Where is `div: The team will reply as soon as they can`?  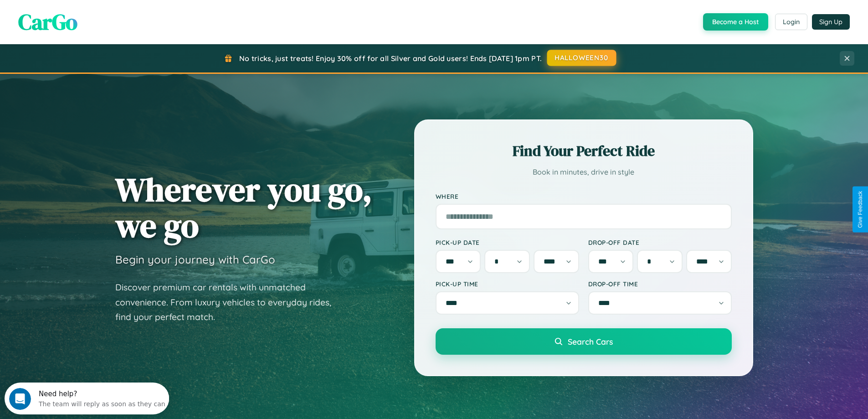 div: The team will reply as soon as they can is located at coordinates (97, 20).